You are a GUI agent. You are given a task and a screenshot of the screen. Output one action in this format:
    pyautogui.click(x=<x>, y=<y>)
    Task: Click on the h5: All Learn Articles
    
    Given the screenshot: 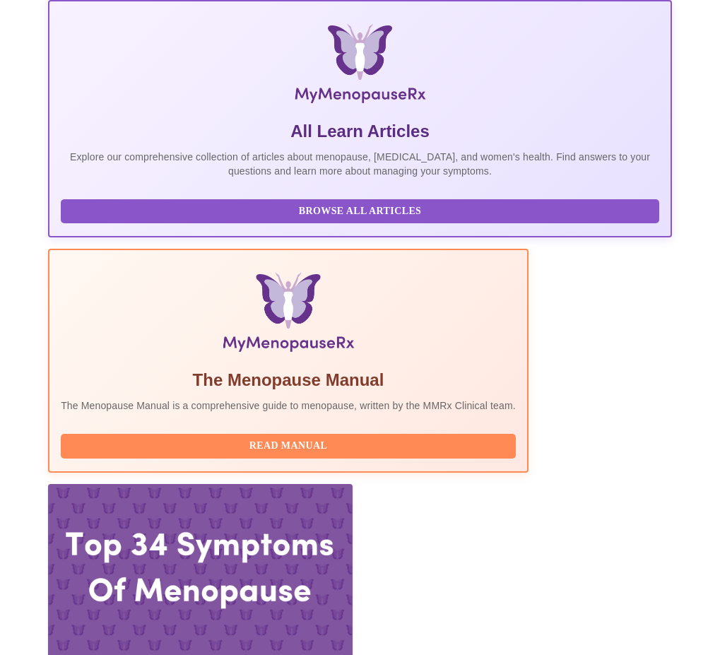 What is the action you would take?
    pyautogui.click(x=360, y=131)
    